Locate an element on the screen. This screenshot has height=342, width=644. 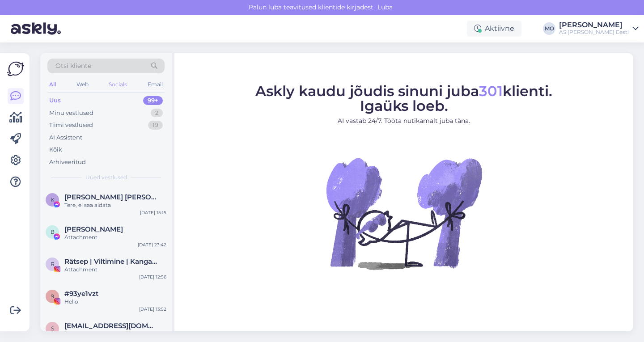
div: Hello is located at coordinates (115, 302).